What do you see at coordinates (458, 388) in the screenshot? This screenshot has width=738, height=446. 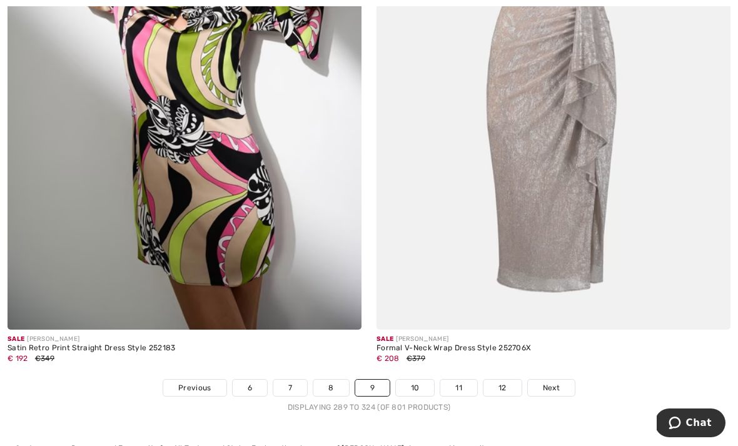 I see `a: 11` at bounding box center [458, 388].